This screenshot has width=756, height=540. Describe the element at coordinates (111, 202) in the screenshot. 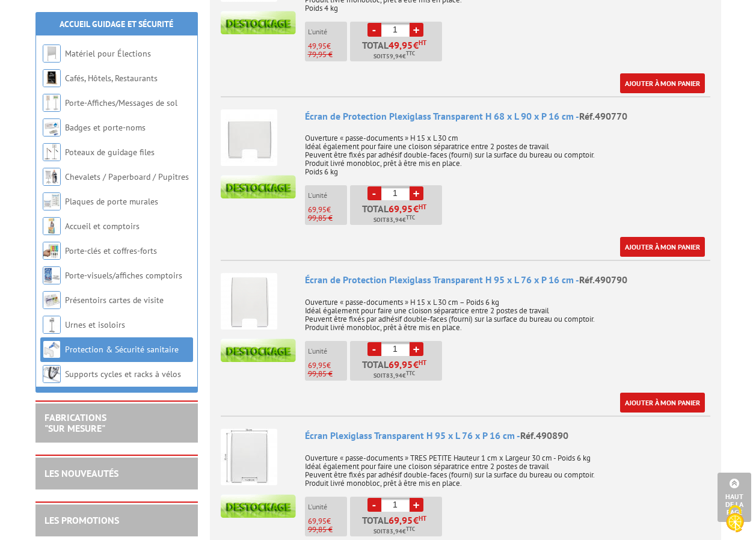

I see `a: Plaques de porte murales` at that location.